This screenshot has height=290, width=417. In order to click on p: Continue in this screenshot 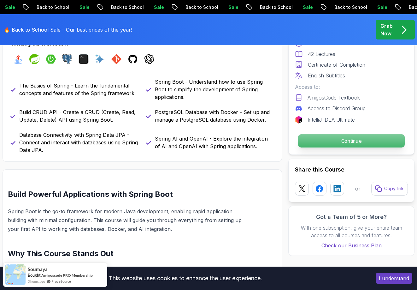, I will do `click(352, 141)`.